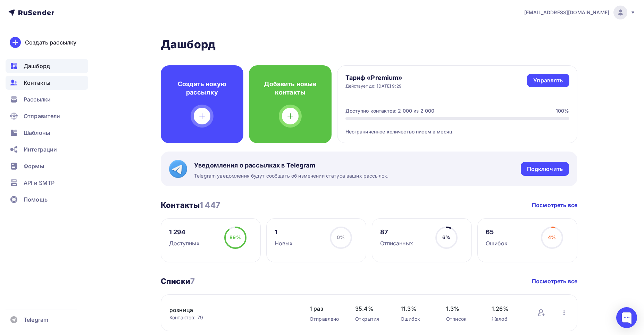  What do you see at coordinates (37, 99) in the screenshot?
I see `span: Рассылки` at bounding box center [37, 99].